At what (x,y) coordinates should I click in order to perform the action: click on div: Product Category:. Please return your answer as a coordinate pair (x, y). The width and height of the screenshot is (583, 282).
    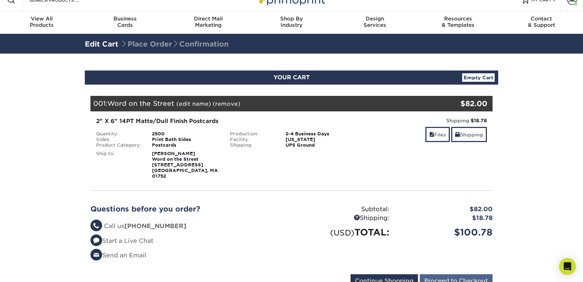
    Looking at the image, I should click on (119, 145).